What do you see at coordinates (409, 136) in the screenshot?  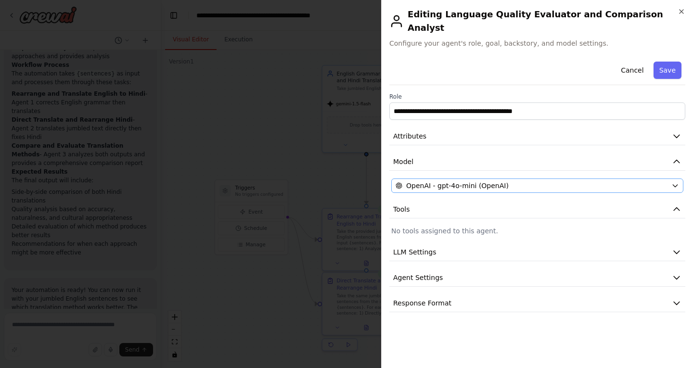 I see `span: Attributes` at bounding box center [409, 136].